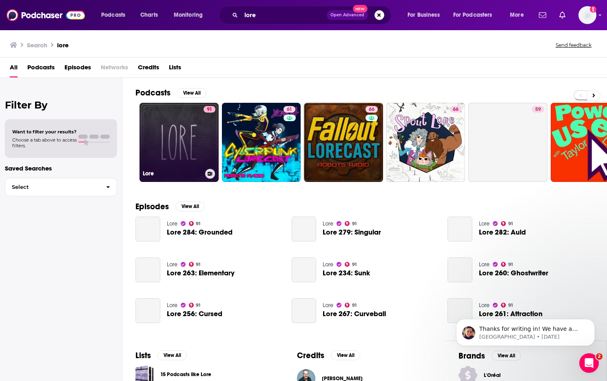 Image resolution: width=607 pixels, height=381 pixels. I want to click on h2: Filter By, so click(61, 105).